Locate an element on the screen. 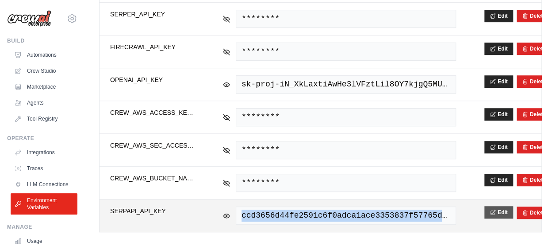 Image resolution: width=556 pixels, height=250 pixels. a: LLM Connections is located at coordinates (44, 184).